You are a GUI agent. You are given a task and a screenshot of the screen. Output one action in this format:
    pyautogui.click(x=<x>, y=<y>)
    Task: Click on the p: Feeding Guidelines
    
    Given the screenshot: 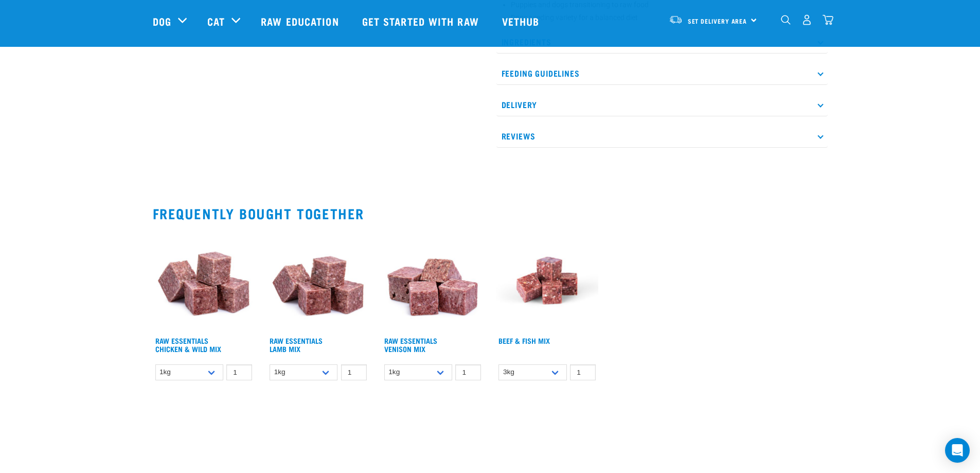 What is the action you would take?
    pyautogui.click(x=662, y=73)
    